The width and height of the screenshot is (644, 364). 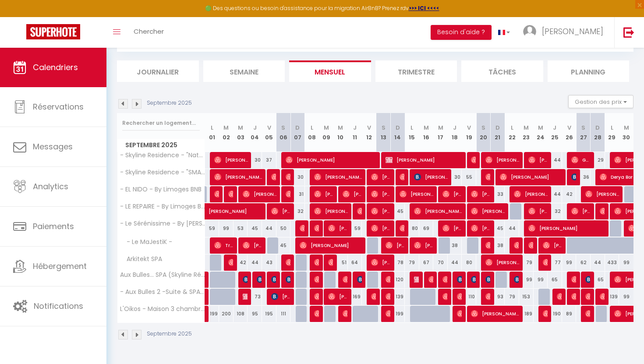 I want to click on div: 33, so click(x=498, y=194).